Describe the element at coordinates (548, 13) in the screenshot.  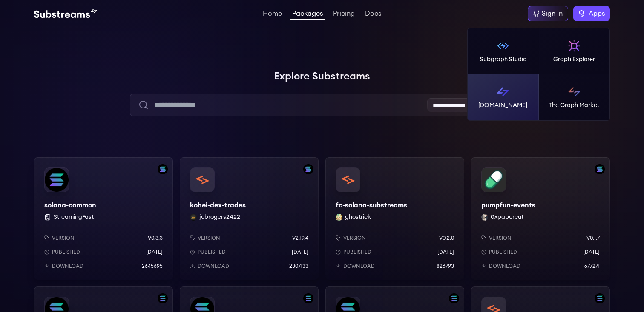
I see `a: Sign in` at that location.